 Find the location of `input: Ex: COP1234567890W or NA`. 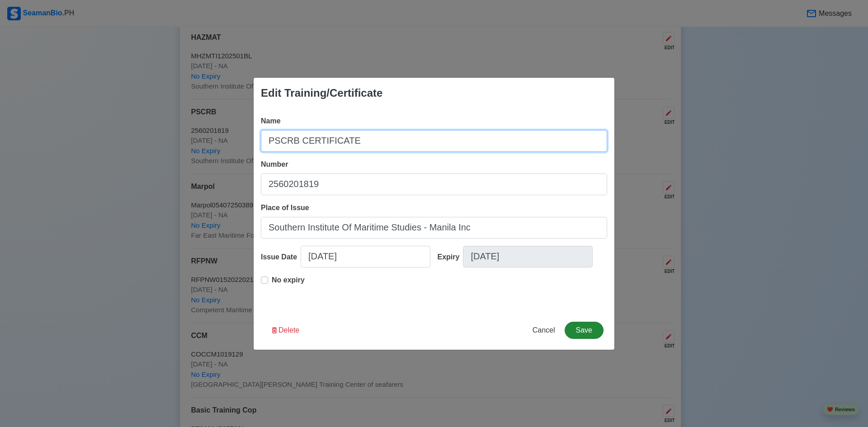

input: Ex: COP1234567890W or NA is located at coordinates (434, 184).